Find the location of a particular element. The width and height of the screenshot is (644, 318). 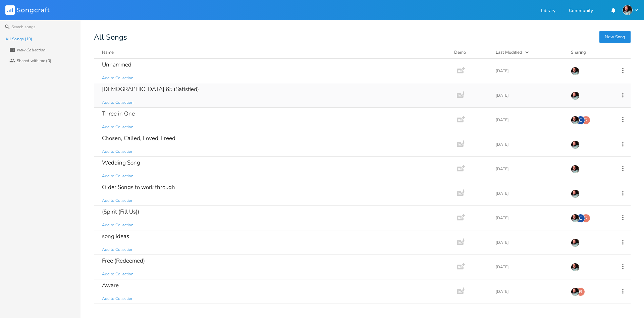

a: Community is located at coordinates (581, 11).